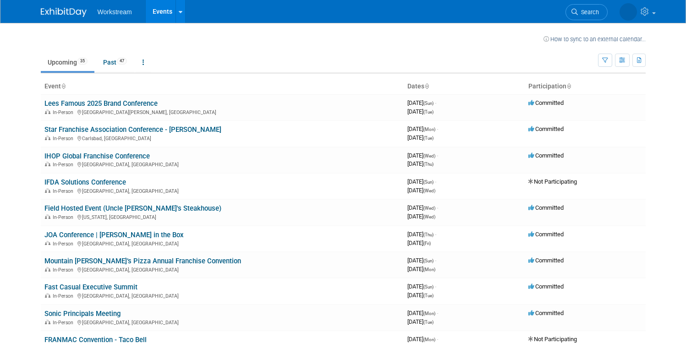 The height and width of the screenshot is (343, 686). Describe the element at coordinates (595, 39) in the screenshot. I see `a: How to sync to an external calendar...` at that location.